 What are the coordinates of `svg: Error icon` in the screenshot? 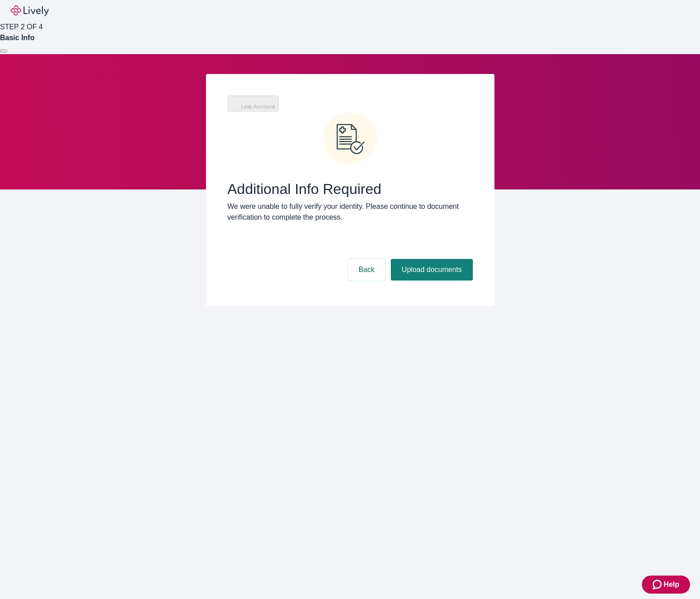 It's located at (350, 139).